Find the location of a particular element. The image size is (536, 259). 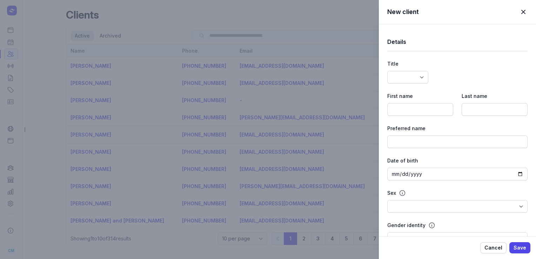

span: Cancel is located at coordinates (493, 248).